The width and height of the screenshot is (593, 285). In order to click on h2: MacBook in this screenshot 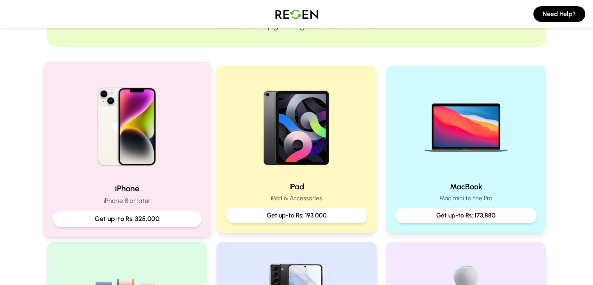, I will do `click(466, 186)`.